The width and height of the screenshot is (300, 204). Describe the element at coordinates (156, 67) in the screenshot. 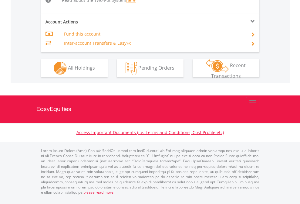

I see `span: Pending Orders` at that location.